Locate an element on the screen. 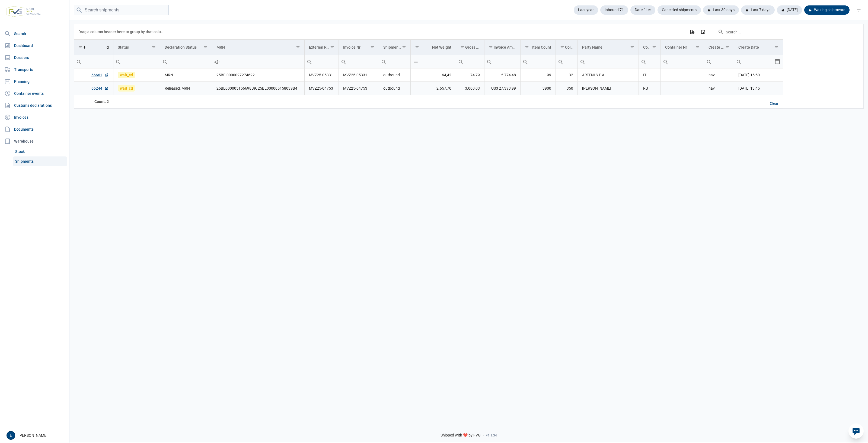 This screenshot has height=443, width=868. span: Show filter options for column 'Container Nr' is located at coordinates (697, 47).